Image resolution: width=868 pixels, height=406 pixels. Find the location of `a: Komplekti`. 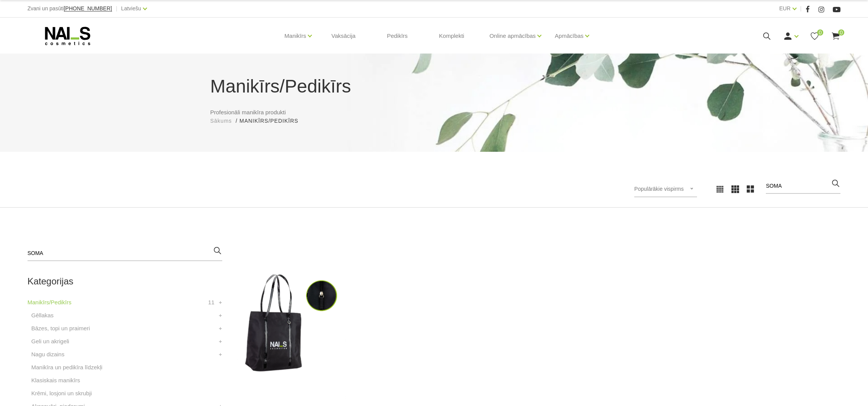

a: Komplekti is located at coordinates (452, 36).